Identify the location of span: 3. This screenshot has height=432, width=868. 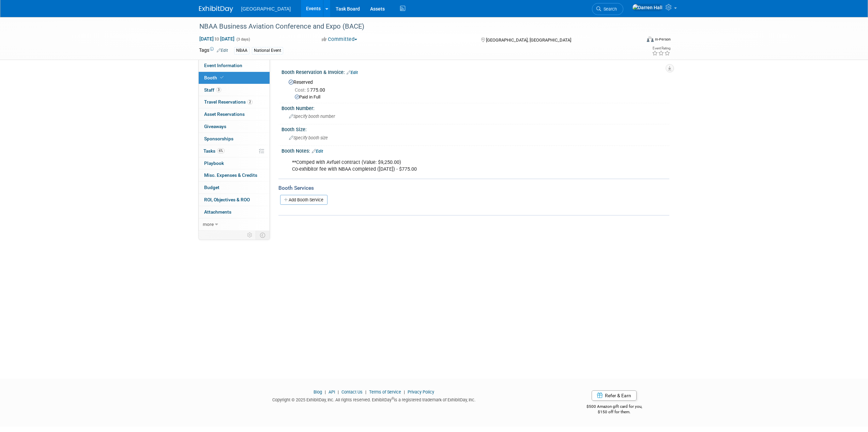
(218, 90).